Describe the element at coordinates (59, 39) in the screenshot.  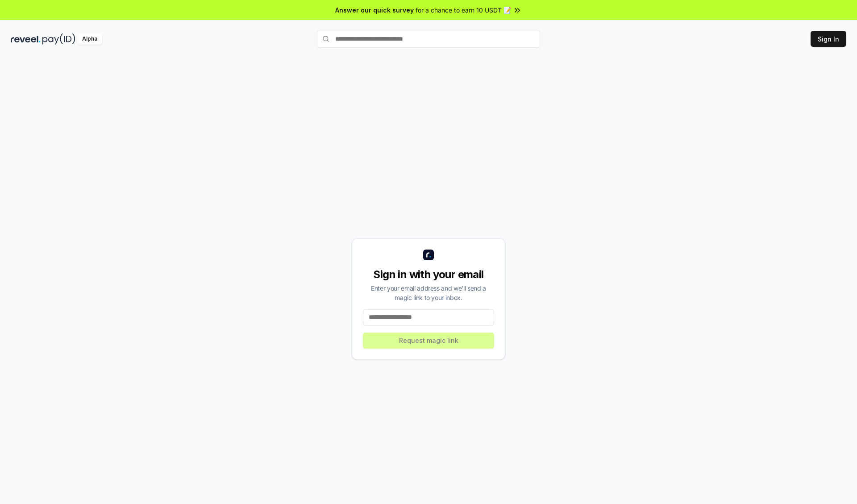
I see `img: pay_id` at that location.